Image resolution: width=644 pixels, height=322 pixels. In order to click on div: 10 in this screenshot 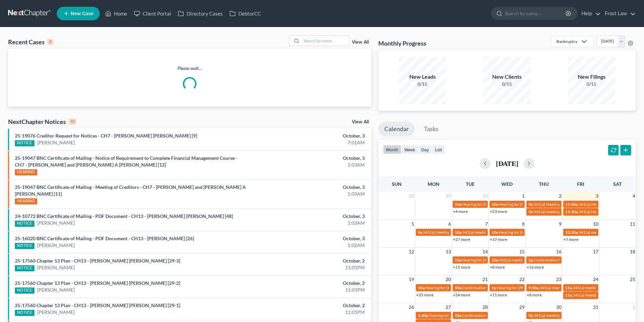, I will do `click(73, 122)`.